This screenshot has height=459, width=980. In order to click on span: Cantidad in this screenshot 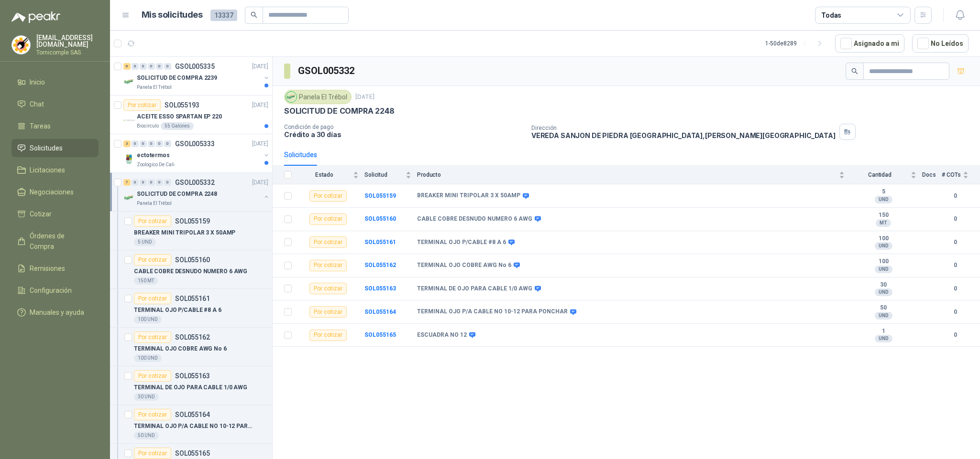, I will do `click(880, 175)`.